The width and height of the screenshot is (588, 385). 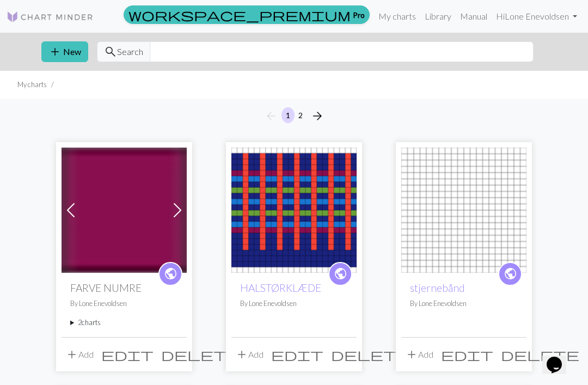 I want to click on li: My charts, so click(x=32, y=85).